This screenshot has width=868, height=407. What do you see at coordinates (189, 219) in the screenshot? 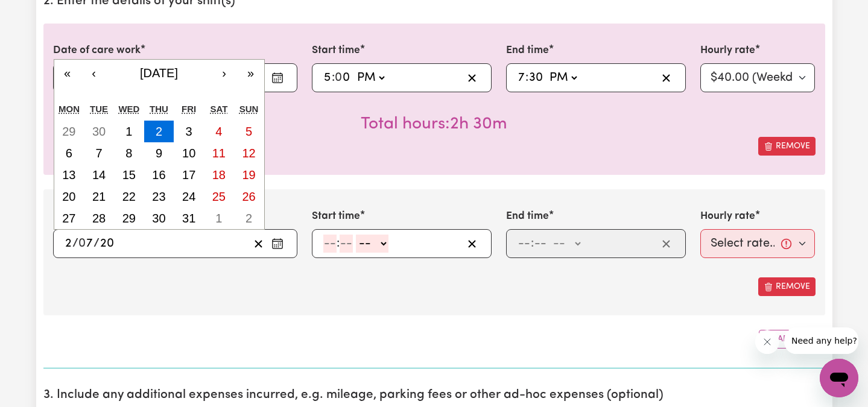
I see `button: July 31, 20` at bounding box center [189, 219].